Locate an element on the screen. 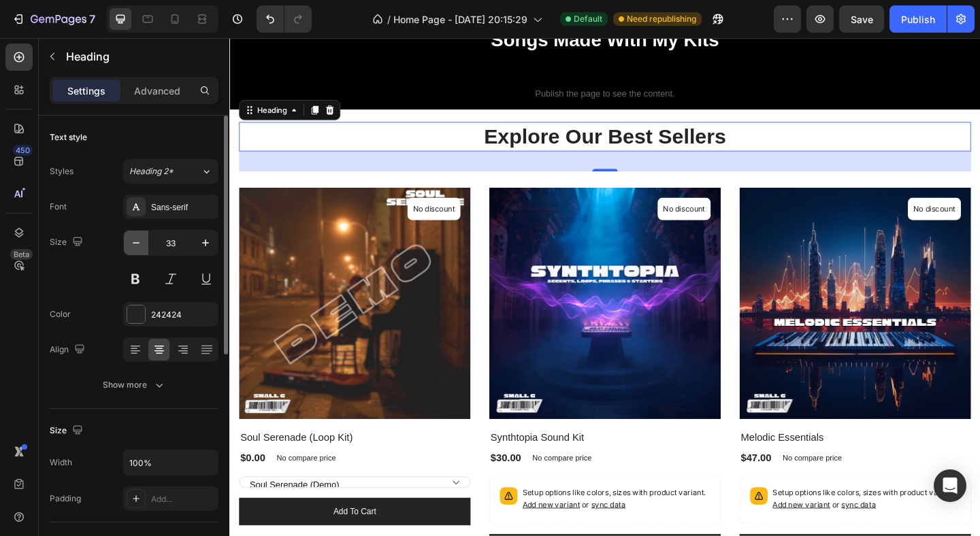  div: Padding is located at coordinates (65, 499).